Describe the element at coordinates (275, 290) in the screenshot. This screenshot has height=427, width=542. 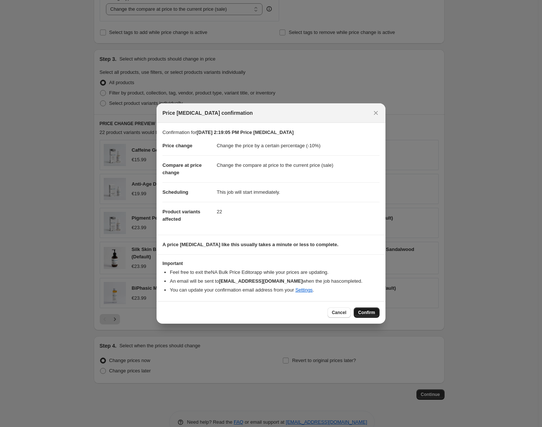
I see `li: You can update your confirmation email address from your .` at that location.